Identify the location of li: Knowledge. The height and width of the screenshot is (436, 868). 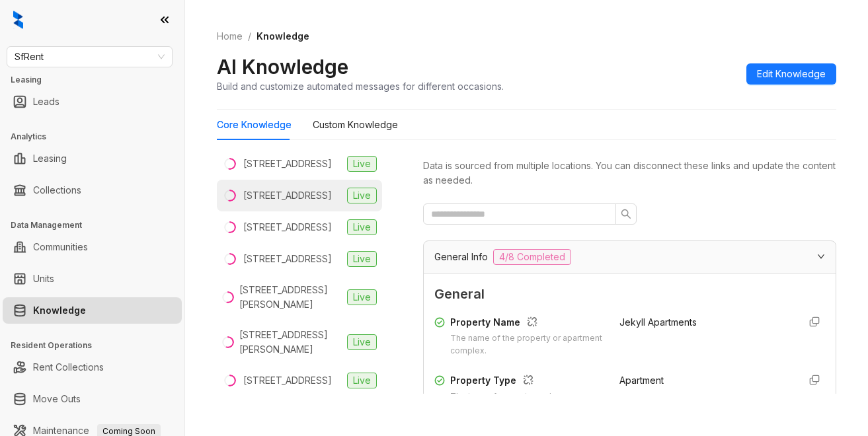
(92, 310).